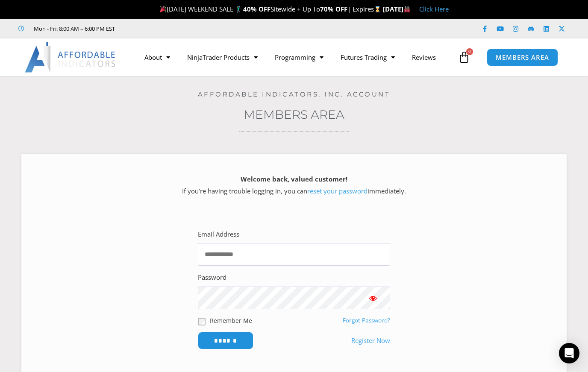  Describe the element at coordinates (212, 277) in the screenshot. I see `label: Password` at that location.